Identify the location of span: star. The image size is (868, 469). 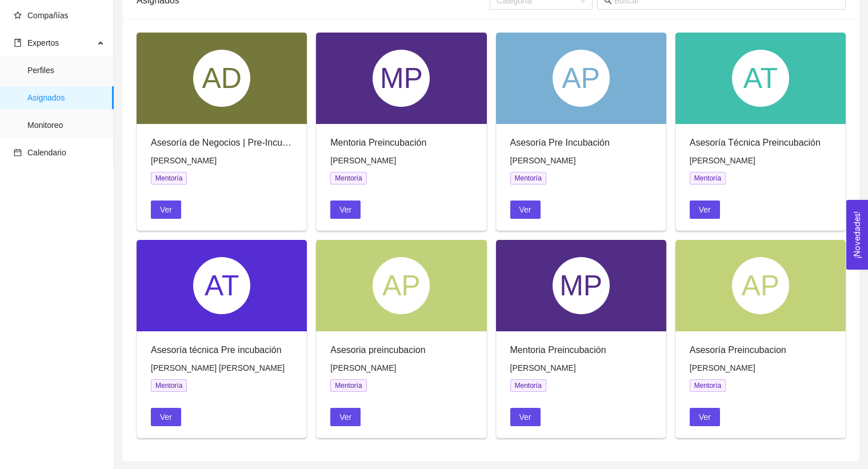
(18, 15).